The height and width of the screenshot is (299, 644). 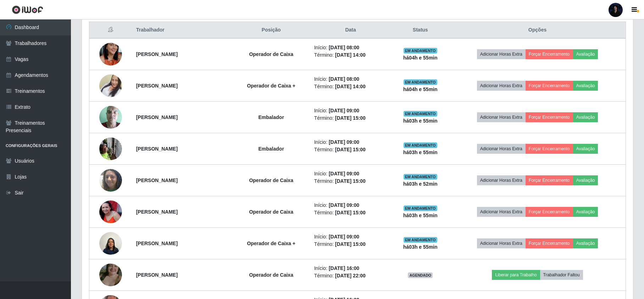 I want to click on th: Opções, so click(x=537, y=30).